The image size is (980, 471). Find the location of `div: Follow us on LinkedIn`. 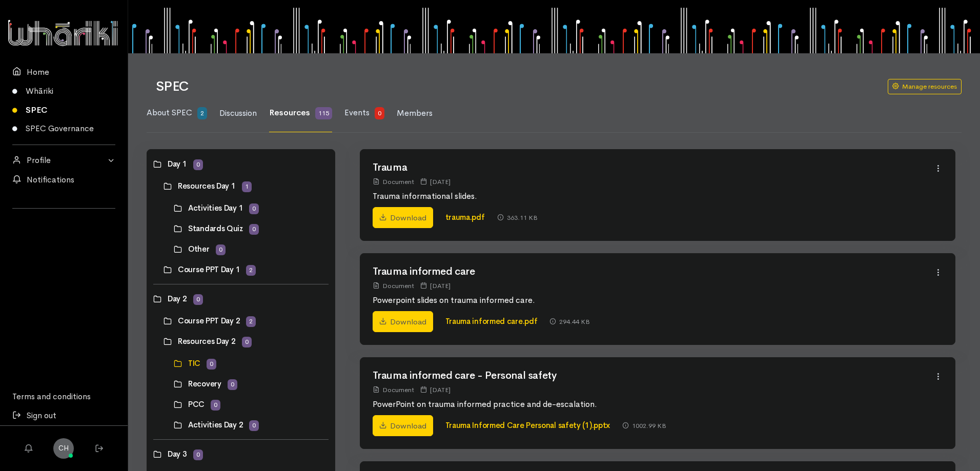

div: Follow us on LinkedIn is located at coordinates (64, 227).